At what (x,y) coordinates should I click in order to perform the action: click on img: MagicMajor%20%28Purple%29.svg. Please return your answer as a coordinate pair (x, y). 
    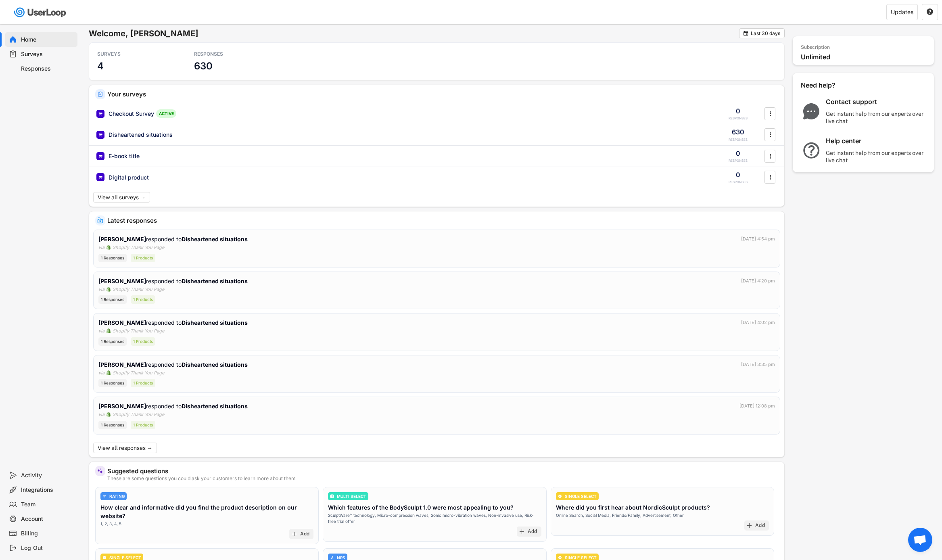
    Looking at the image, I should click on (100, 471).